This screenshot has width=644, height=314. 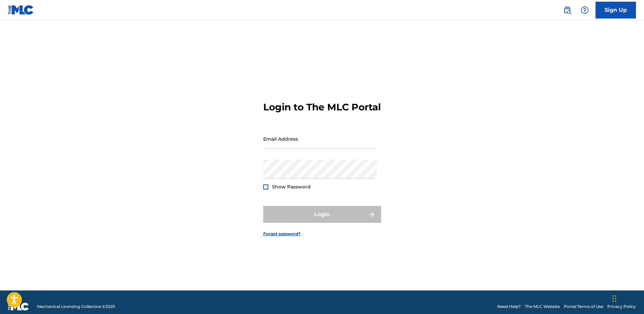 What do you see at coordinates (567, 10) in the screenshot?
I see `a: Public Search` at bounding box center [567, 10].